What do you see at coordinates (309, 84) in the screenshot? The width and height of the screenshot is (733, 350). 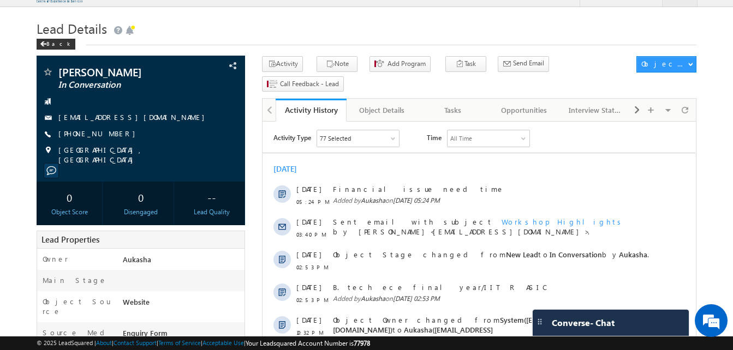 I see `span: Call Feedback - Lead` at bounding box center [309, 84].